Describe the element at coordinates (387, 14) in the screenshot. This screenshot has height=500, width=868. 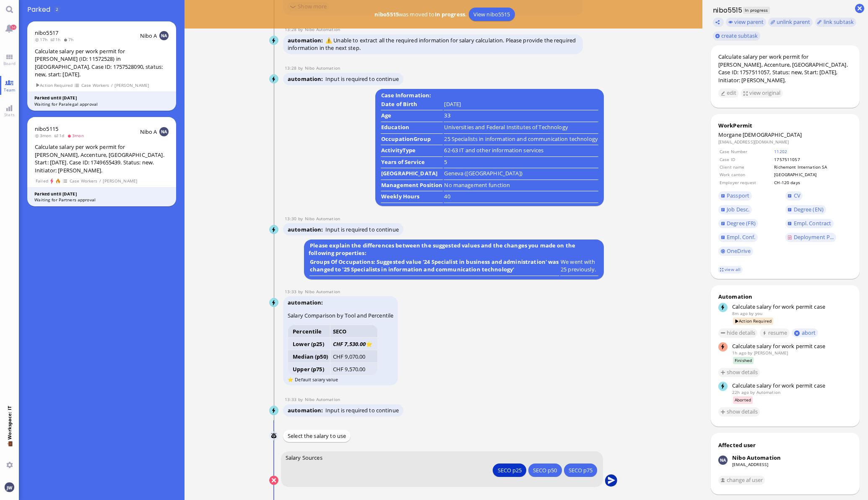
I see `b: nibo5515` at that location.